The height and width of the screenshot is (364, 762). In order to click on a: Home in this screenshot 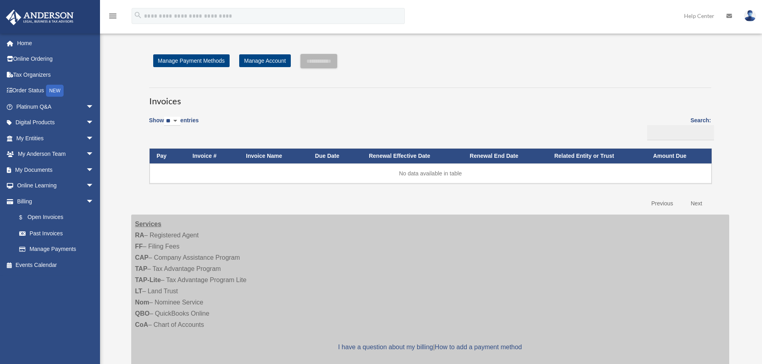, I will do `click(56, 43)`.